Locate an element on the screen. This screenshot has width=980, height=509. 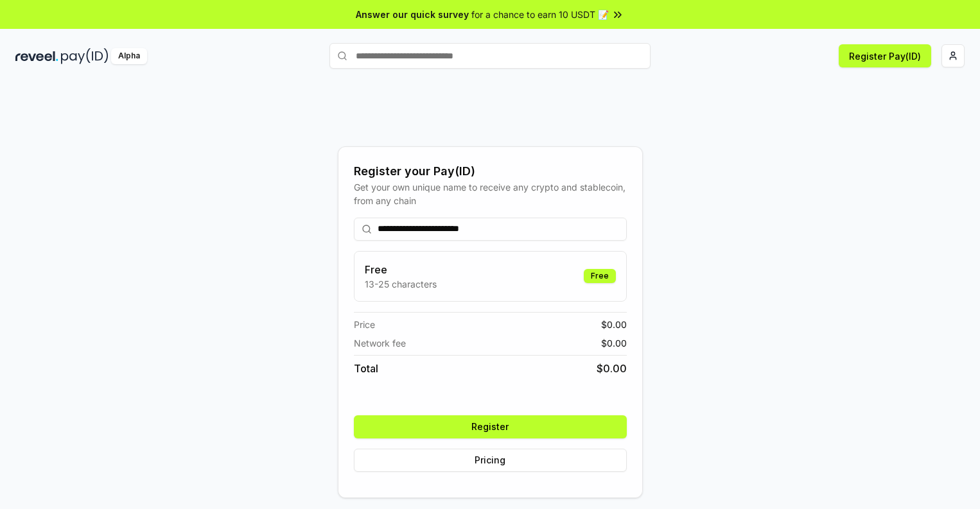
span: Price is located at coordinates (364, 324).